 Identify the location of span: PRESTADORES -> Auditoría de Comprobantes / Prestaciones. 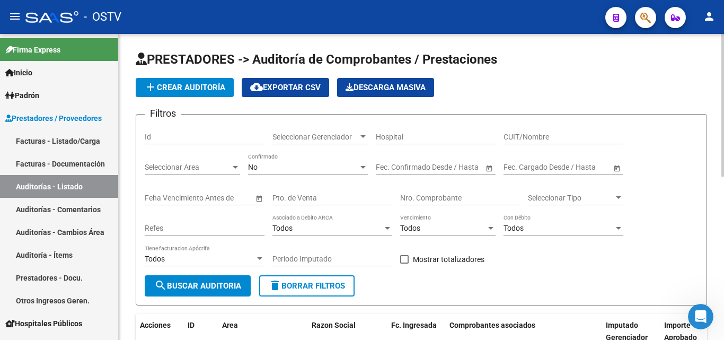
(316, 59).